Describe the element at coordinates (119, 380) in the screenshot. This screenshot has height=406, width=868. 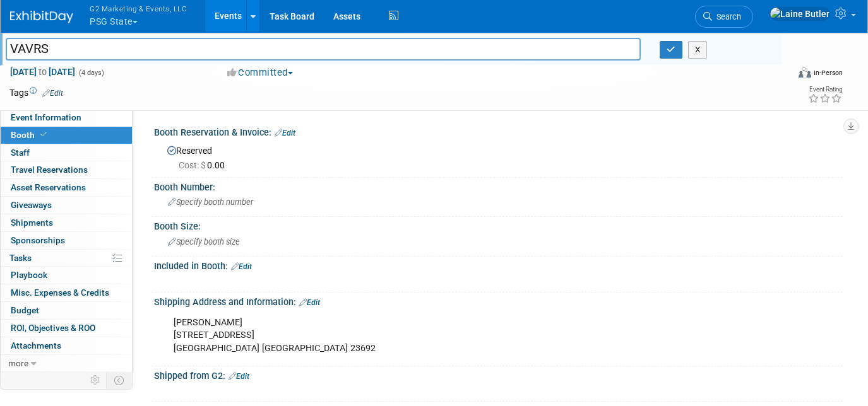
I see `td: Toggle Event Tabs` at that location.